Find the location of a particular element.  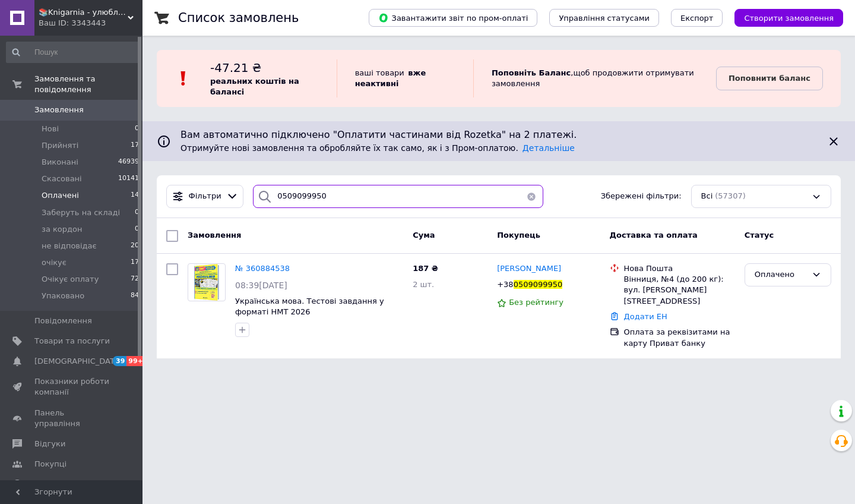

span: 2 шт. is located at coordinates (423, 284).